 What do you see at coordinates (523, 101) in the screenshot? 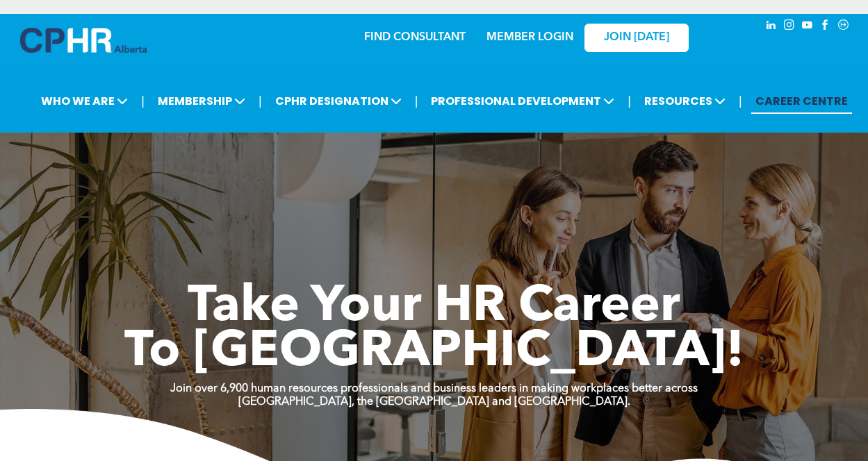
I see `span: PROFESSIONAL DEVELOPMENT` at bounding box center [523, 101].